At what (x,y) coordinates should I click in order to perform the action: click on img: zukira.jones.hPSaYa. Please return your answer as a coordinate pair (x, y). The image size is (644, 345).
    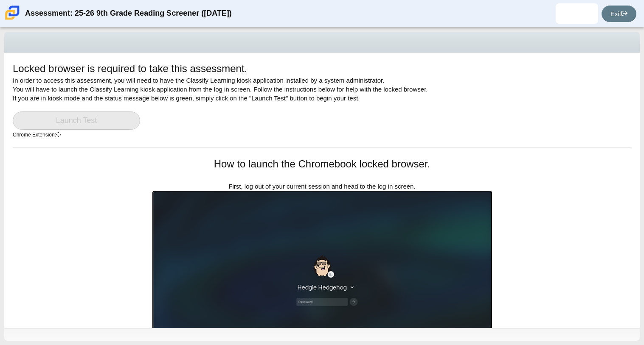
    Looking at the image, I should click on (577, 14).